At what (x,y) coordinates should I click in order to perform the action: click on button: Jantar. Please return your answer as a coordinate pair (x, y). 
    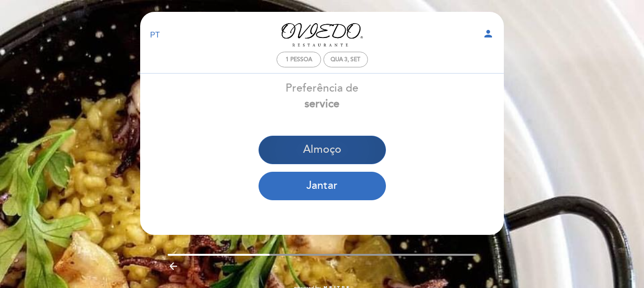
    Looking at the image, I should click on (322, 186).